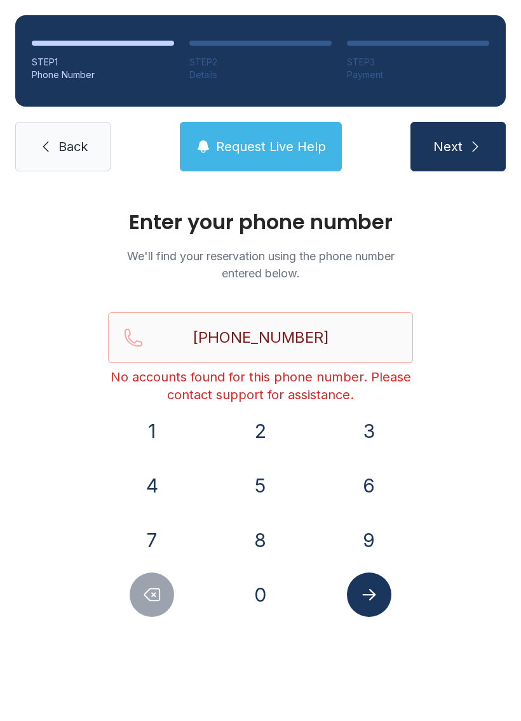 The image size is (521, 721). Describe the element at coordinates (260, 431) in the screenshot. I see `button: 2` at that location.